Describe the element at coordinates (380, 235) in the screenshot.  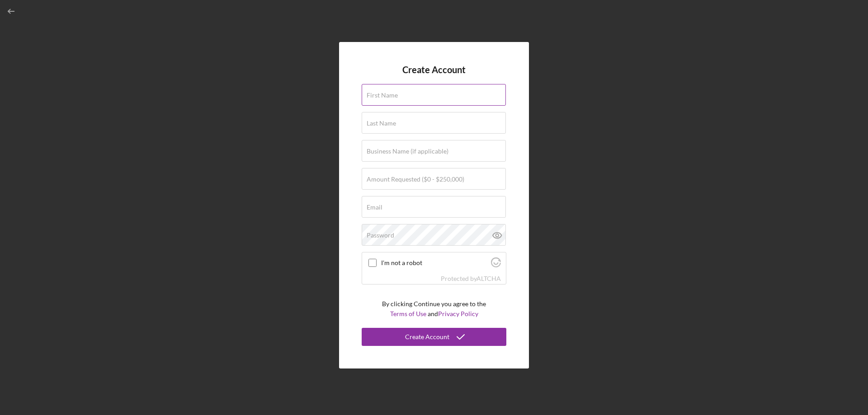
I see `label: Password` at that location.